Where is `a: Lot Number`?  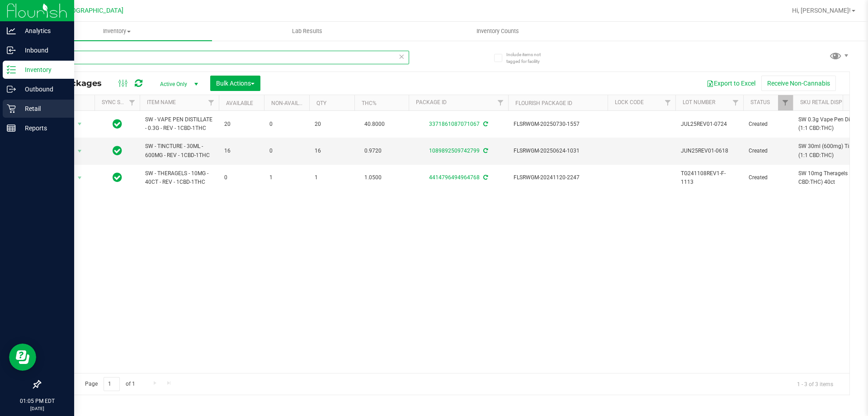 a: Lot Number is located at coordinates (699, 103).